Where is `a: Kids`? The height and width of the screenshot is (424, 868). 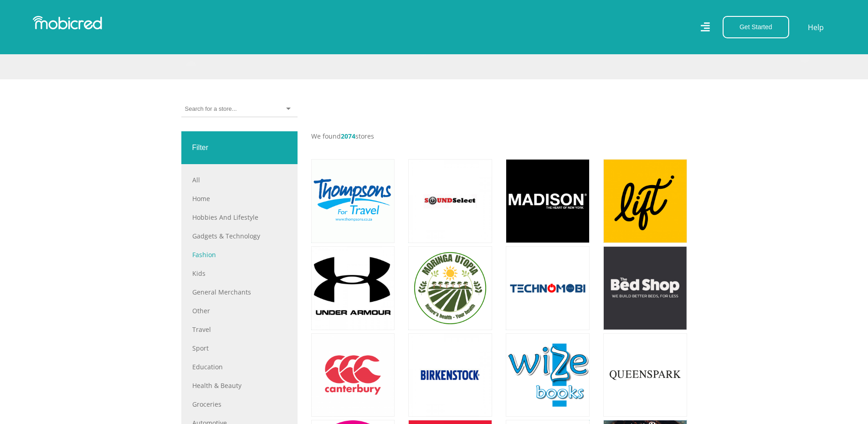
a: Kids is located at coordinates (239, 273).